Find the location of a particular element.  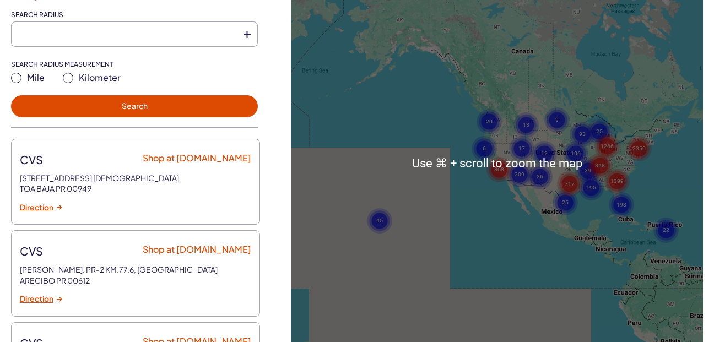

gmp-advanced-marker: Cluster of 1399 markers is located at coordinates (617, 168).